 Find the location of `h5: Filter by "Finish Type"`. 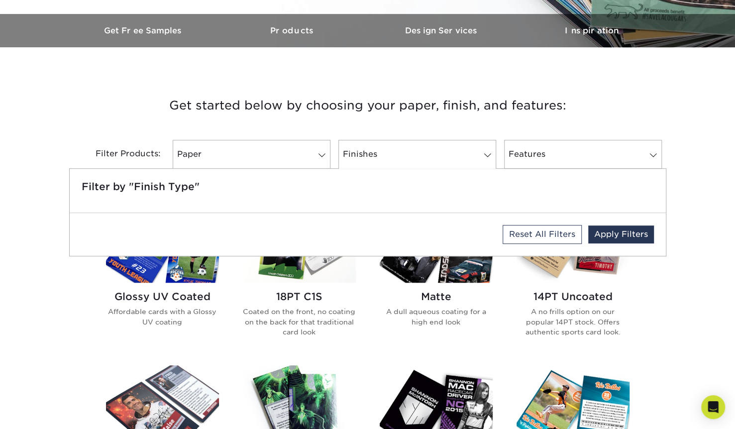

h5: Filter by "Finish Type" is located at coordinates (368, 187).